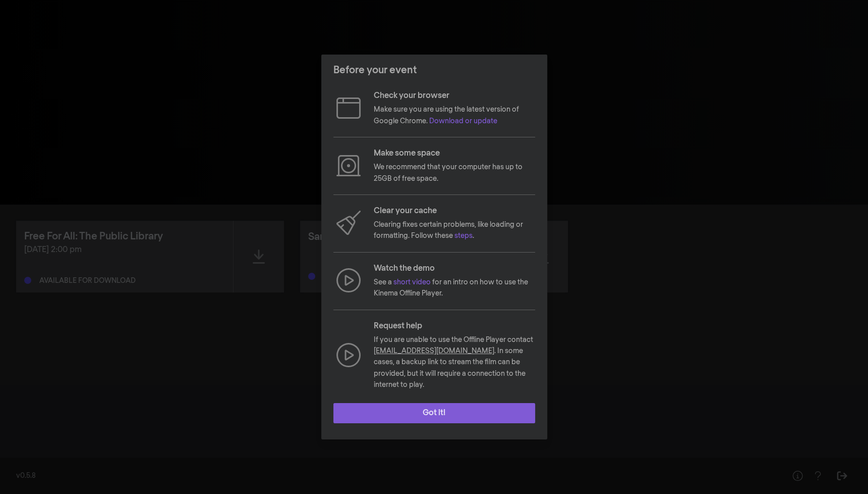 This screenshot has height=494, width=868. What do you see at coordinates (412, 282) in the screenshot?
I see `a: short video` at bounding box center [412, 282].